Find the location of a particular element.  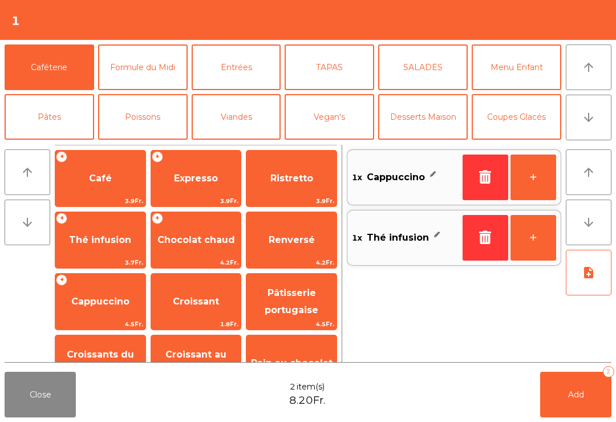

span: Add is located at coordinates (576, 394).